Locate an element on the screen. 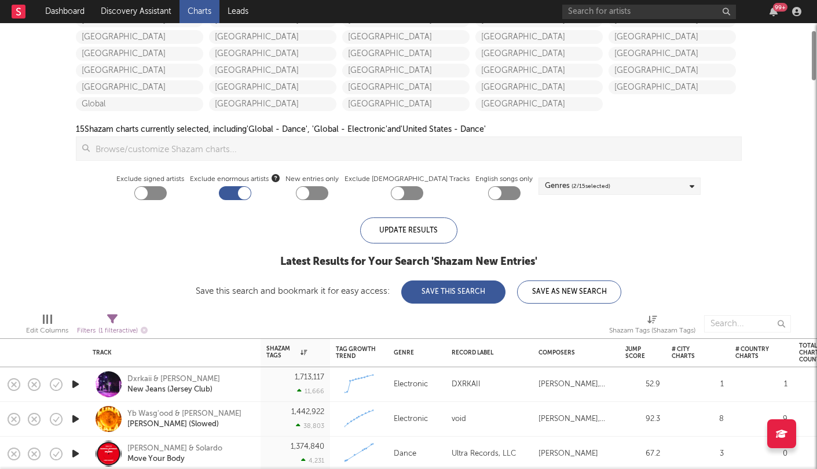 This screenshot has height=469, width=817. input: Search... is located at coordinates (747, 324).